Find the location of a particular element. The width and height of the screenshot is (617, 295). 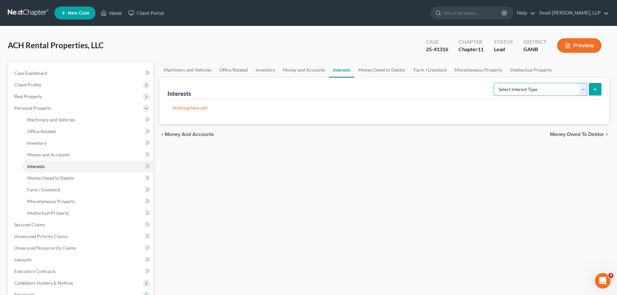

a: Executory Contracts is located at coordinates (81, 271).